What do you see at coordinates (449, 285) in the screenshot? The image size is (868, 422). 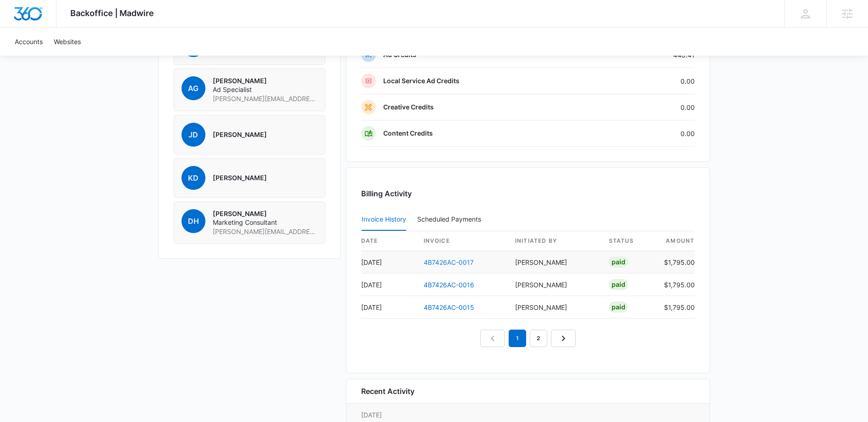 I see `a: 4B7426AC-0016` at bounding box center [449, 285].